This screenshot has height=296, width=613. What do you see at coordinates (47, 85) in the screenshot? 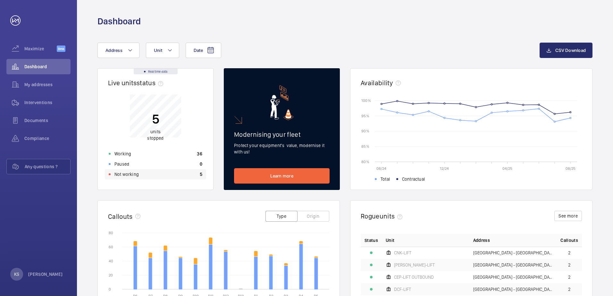
I see `span: My addresses` at bounding box center [47, 85].